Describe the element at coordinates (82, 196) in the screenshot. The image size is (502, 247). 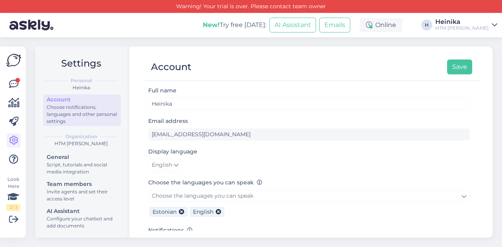
I see `div: Invite agents and set their access level` at that location.